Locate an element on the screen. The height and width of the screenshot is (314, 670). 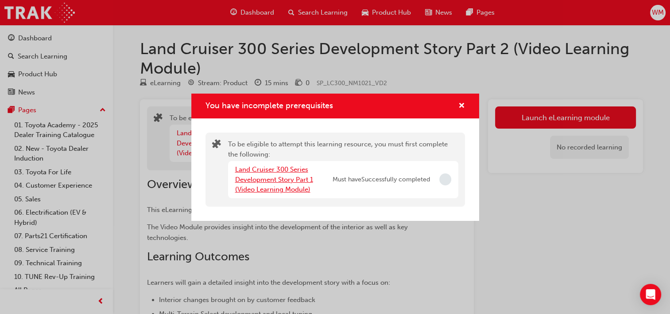
div: Open Intercom Messenger is located at coordinates (651, 294).